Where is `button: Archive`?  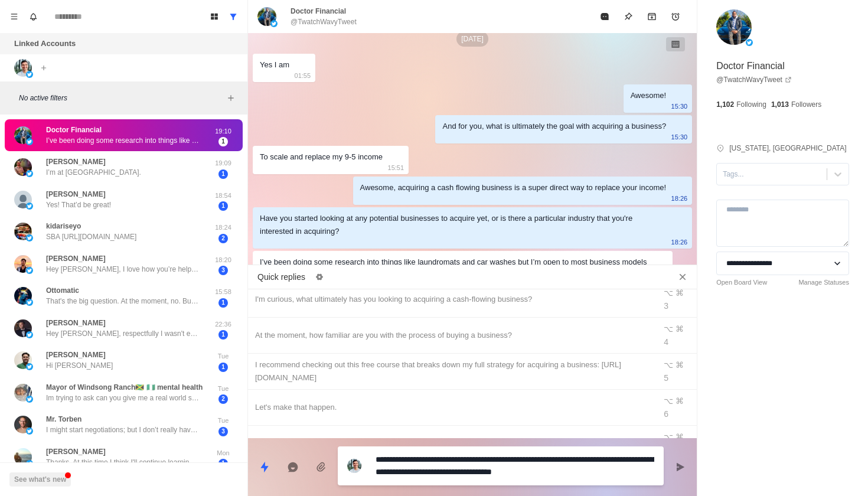
button: Archive is located at coordinates (652, 16).